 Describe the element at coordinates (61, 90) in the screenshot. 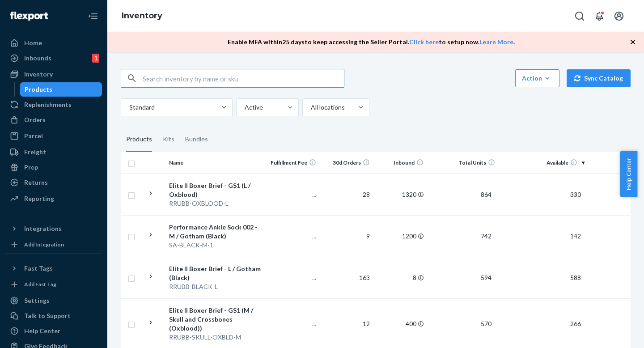

I see `a: Products` at that location.